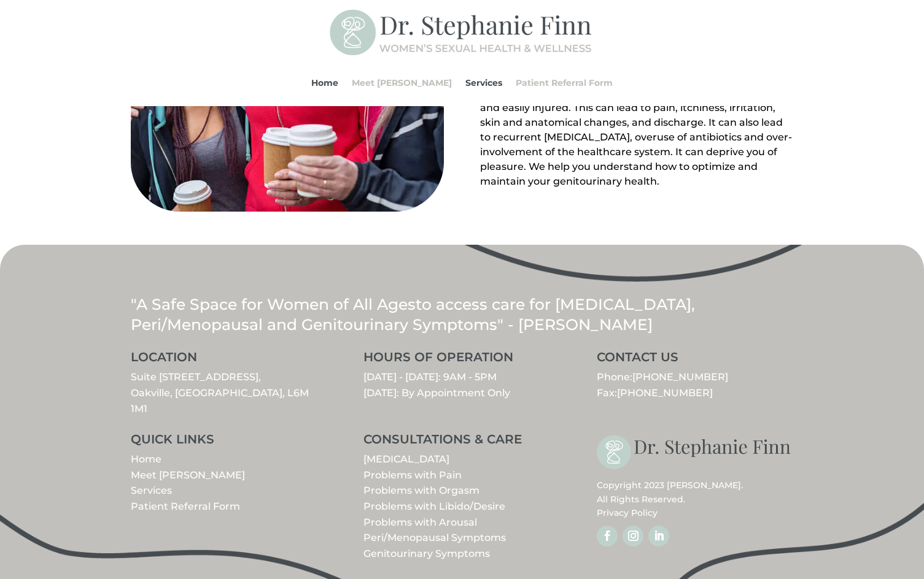  What do you see at coordinates (636, 130) in the screenshot?
I see `div: Page 2` at bounding box center [636, 130].